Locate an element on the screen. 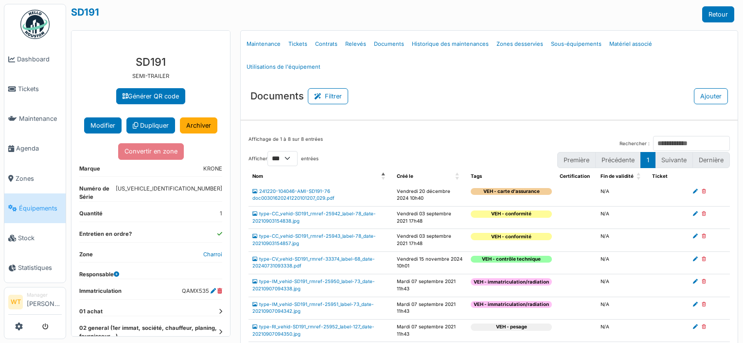 This screenshot has height=343, width=743. span: Fin de validité: Activate to sort is located at coordinates (640, 176).